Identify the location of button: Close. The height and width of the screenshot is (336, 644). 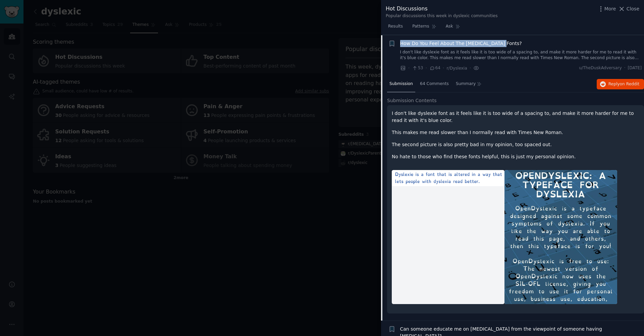
(629, 9).